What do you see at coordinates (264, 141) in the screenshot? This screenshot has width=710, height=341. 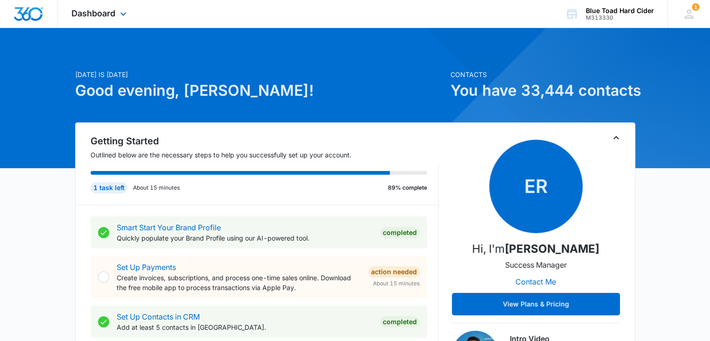 I see `h2: Getting Started` at bounding box center [264, 141].